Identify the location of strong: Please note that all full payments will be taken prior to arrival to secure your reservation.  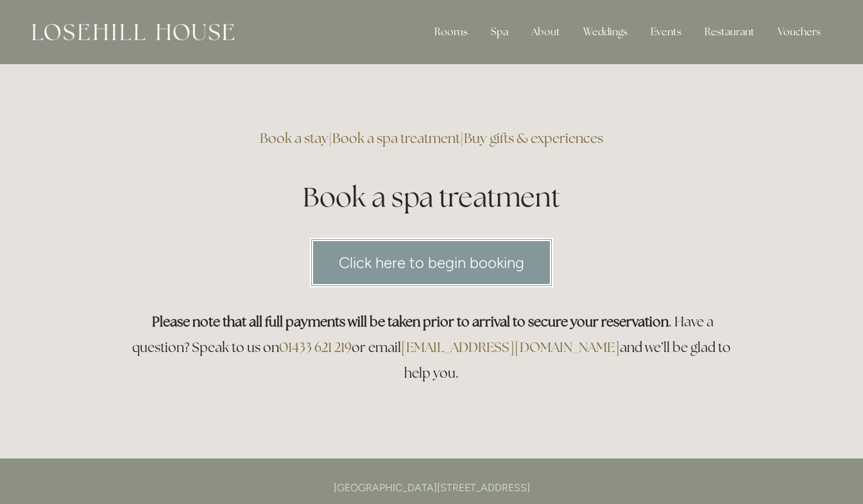
(410, 321).